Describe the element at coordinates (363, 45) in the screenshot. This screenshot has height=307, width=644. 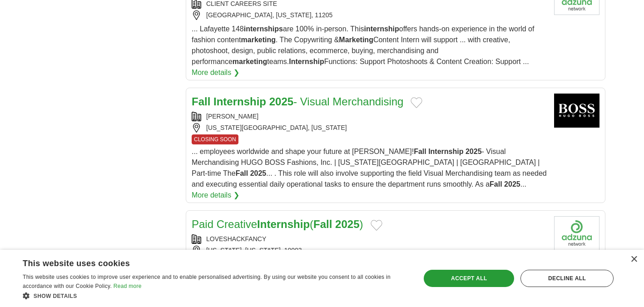
I see `span: ... Lafayette 148 are 100% in-person. This offers hands-on experience in the world of fashion con...` at that location.